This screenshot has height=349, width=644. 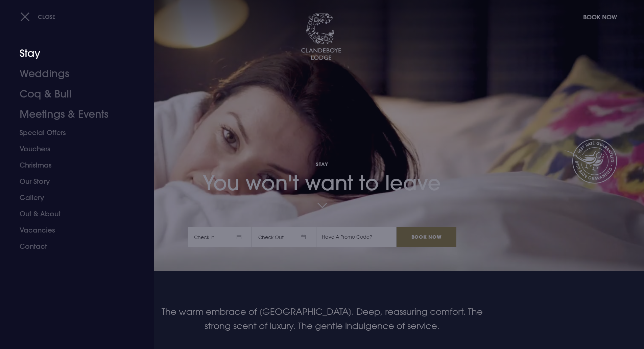 What do you see at coordinates (73, 94) in the screenshot?
I see `a: Coq & Bull` at bounding box center [73, 94].